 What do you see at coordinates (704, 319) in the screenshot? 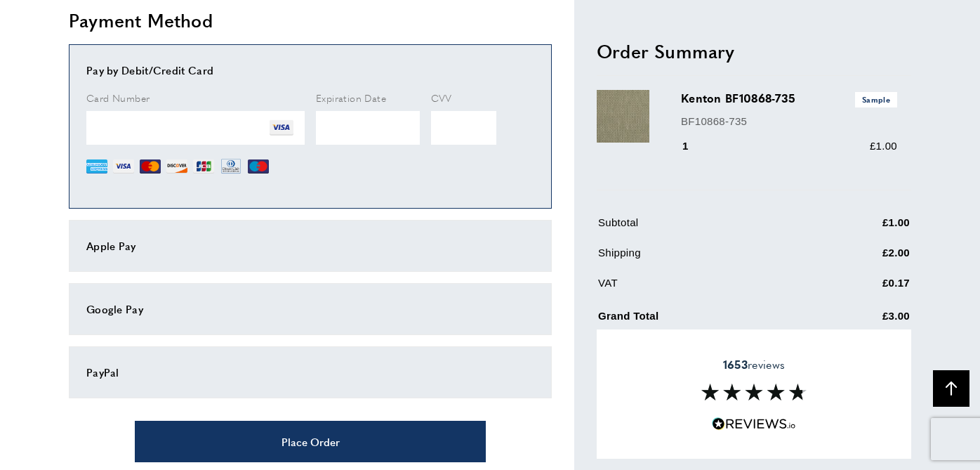
I see `td: Grand Total` at bounding box center [704, 319].